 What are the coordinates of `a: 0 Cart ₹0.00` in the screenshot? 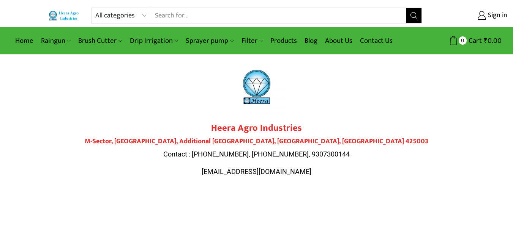 It's located at (465, 41).